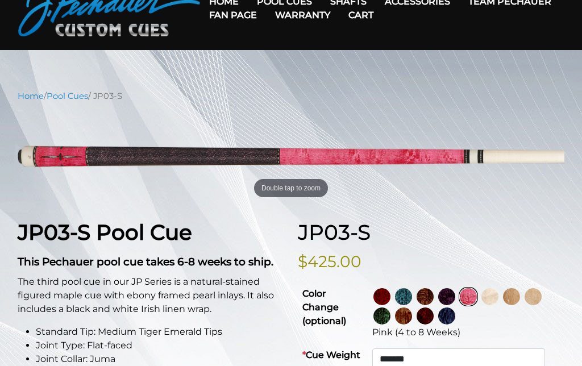  Describe the element at coordinates (331, 355) in the screenshot. I see `strong: Cue Weight` at that location.